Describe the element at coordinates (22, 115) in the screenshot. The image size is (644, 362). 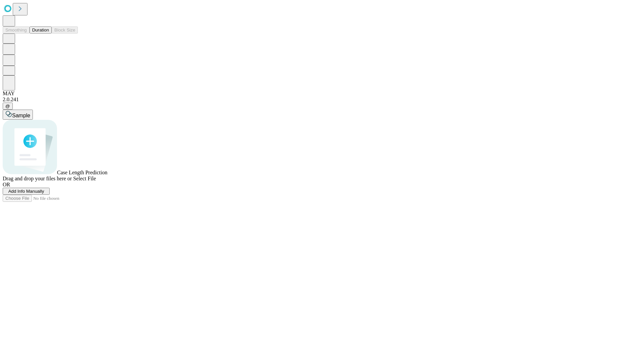
I see `span: Sample` at that location.